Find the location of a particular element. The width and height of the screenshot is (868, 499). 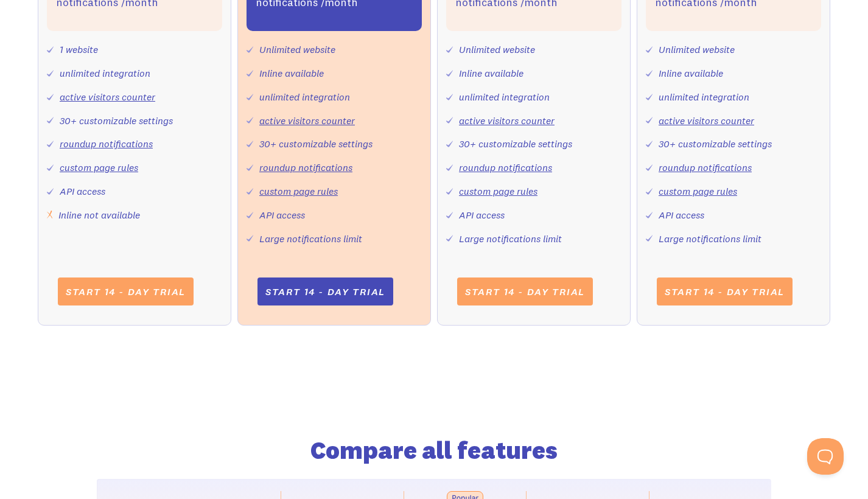

h2: Compare all features is located at coordinates (434, 451).